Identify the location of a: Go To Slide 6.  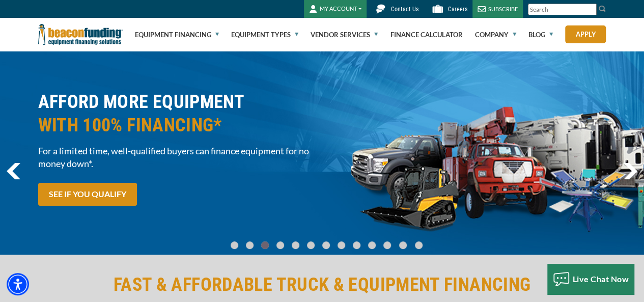
(326, 245).